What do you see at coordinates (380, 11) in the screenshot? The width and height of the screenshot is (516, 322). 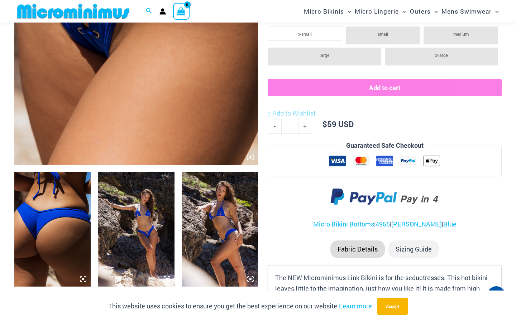 I see `a: Micro LingerieMenu ToggleMenu Toggle` at bounding box center [380, 11].